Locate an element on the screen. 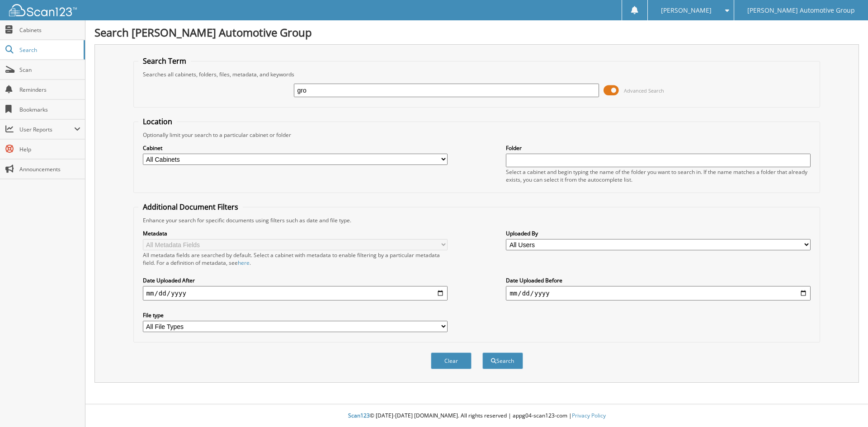 This screenshot has width=868, height=427. span: User Reports is located at coordinates (46, 129).